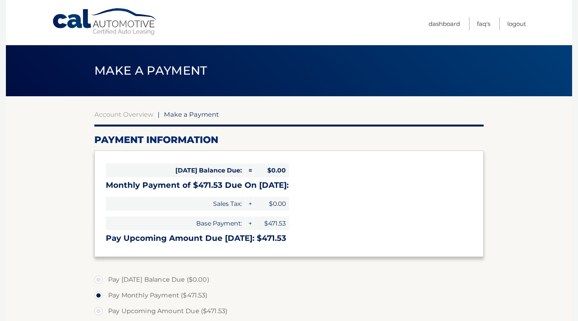 Image resolution: width=578 pixels, height=321 pixels. Describe the element at coordinates (484, 24) in the screenshot. I see `a: FAQ's` at that location.